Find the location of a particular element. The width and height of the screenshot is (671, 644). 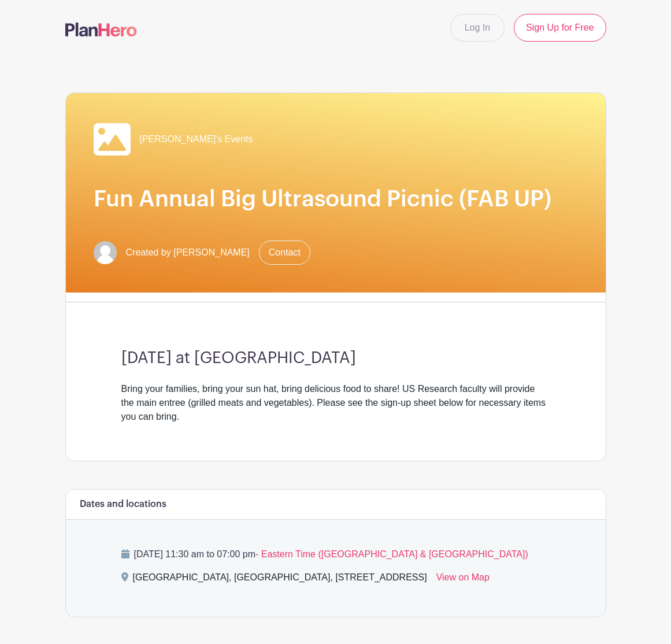

h6: Dates and locations is located at coordinates (123, 504).